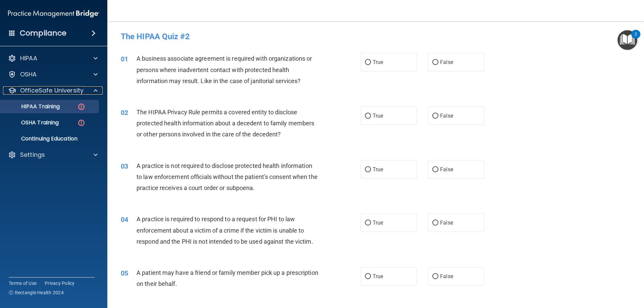  I want to click on span: A practice is not required to disclose protected health information to law enforcement officials ..., so click(227, 176).